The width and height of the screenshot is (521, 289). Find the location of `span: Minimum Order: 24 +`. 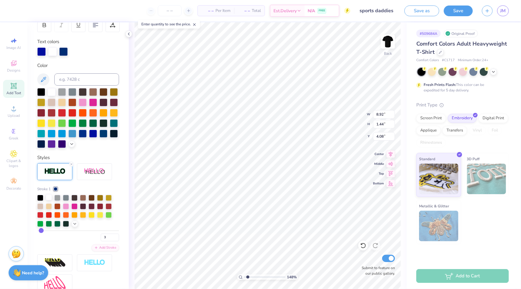

span: Minimum Order: 24 + is located at coordinates (473, 60).